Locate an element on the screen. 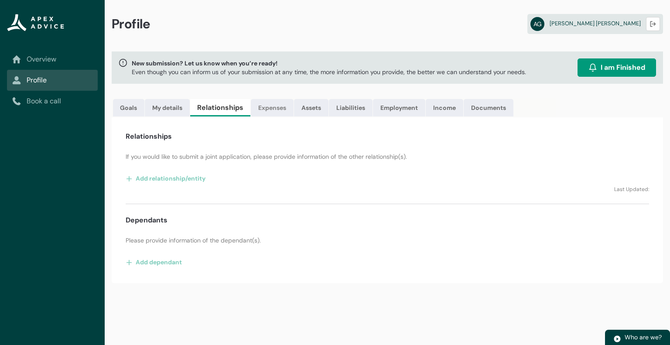  h4: Relationships is located at coordinates (149, 137).